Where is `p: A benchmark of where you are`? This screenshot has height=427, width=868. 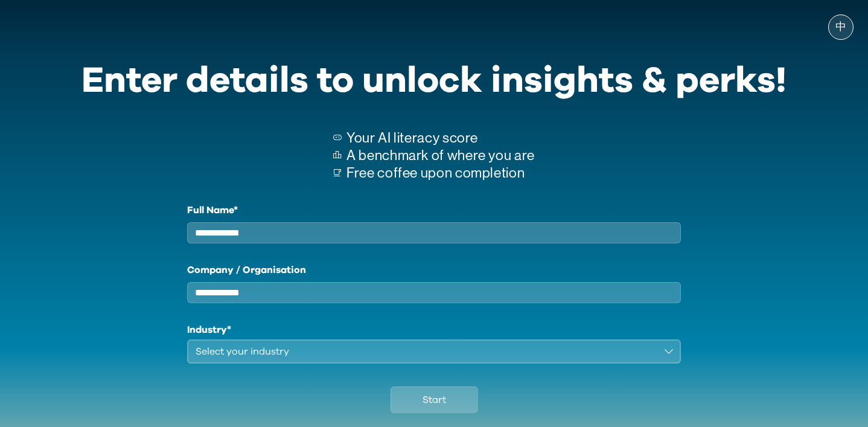
p: A benchmark of where you are is located at coordinates (440, 155).